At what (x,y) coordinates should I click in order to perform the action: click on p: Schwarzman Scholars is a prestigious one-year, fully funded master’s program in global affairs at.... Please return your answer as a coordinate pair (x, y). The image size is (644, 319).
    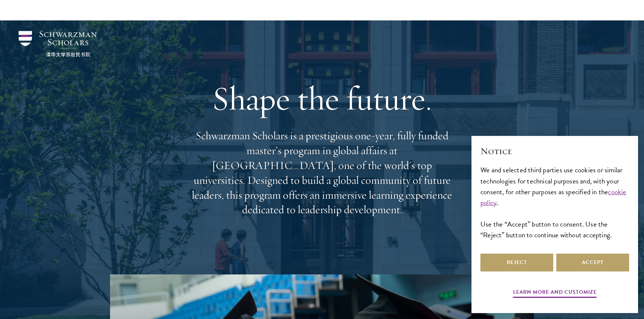
    Looking at the image, I should click on (322, 173).